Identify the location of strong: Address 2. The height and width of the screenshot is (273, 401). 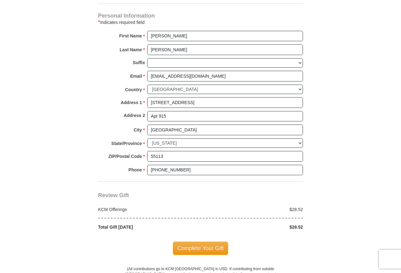
(134, 116).